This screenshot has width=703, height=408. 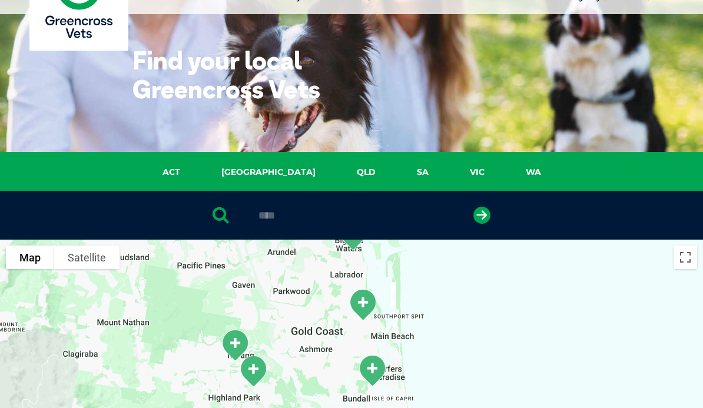 What do you see at coordinates (363, 304) in the screenshot?
I see `div: Southport` at bounding box center [363, 304].